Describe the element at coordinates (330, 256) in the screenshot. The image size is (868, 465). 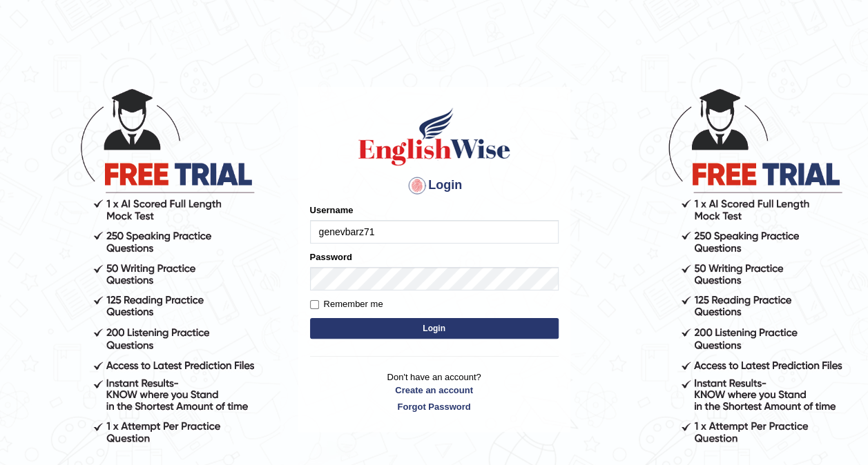
I see `label: Password` at that location.